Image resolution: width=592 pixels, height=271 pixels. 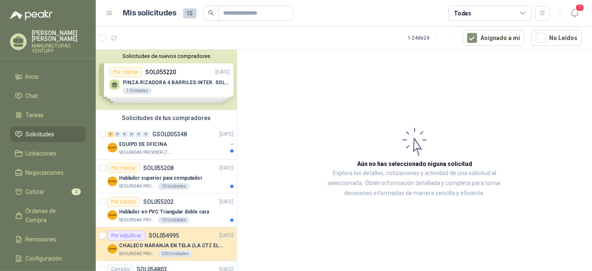 I want to click on p: MANUFACTURAS VENTURY, so click(x=59, y=48).